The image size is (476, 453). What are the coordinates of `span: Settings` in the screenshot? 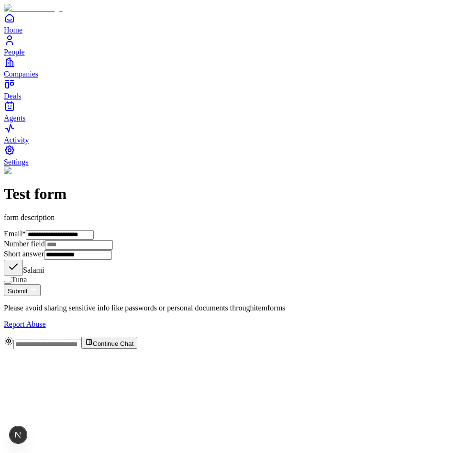 It's located at (16, 162).